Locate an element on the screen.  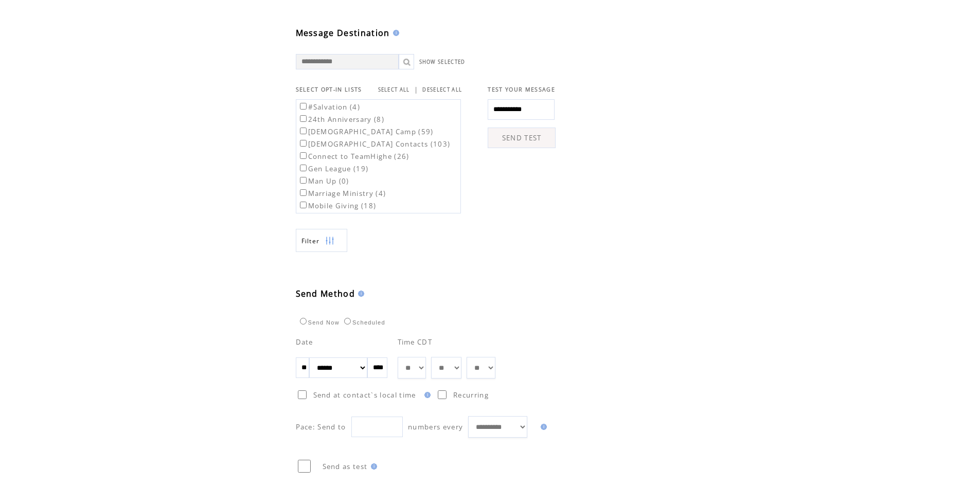
input: Mobile Giving (18) is located at coordinates (303, 205).